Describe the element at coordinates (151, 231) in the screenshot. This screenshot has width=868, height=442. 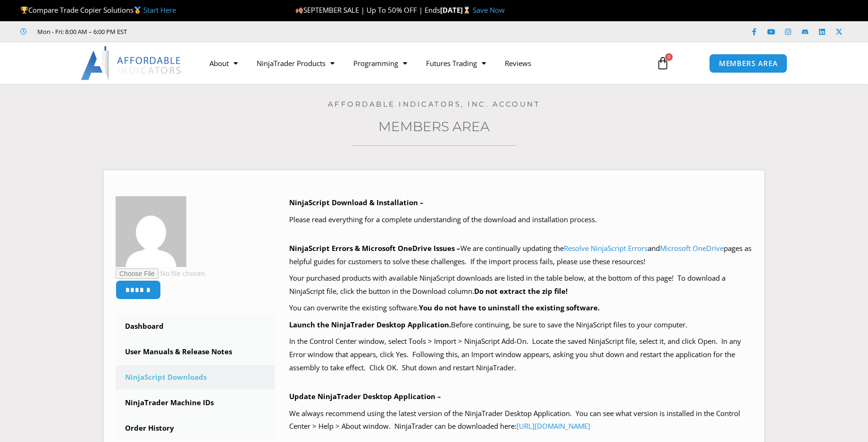
I see `img: 1533cb7a93e4ac4bdf0ea664522b52852cbdb75968c771fde2ee8b09c8ef6384` at that location.